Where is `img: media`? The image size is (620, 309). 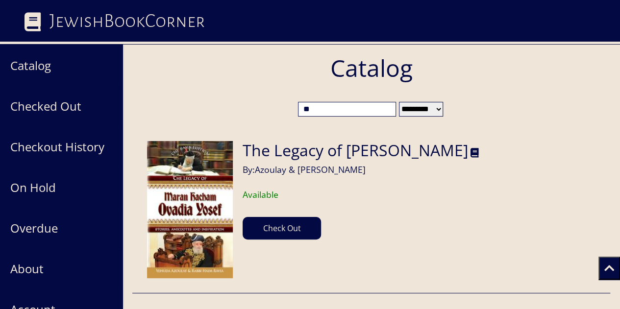 img: media is located at coordinates (190, 210).